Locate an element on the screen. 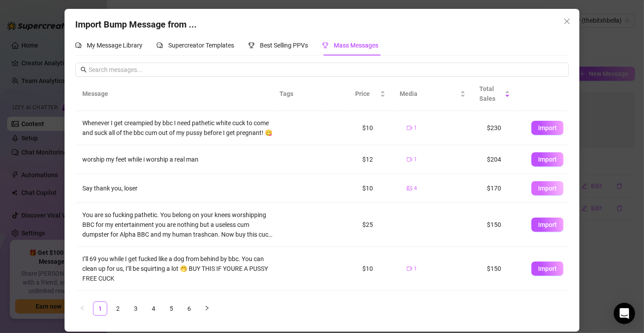  td: $230 is located at coordinates (502, 128).